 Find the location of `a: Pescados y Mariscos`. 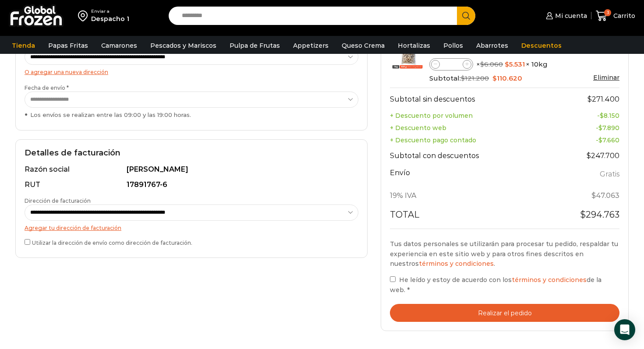

a: Pescados y Mariscos is located at coordinates (183, 45).